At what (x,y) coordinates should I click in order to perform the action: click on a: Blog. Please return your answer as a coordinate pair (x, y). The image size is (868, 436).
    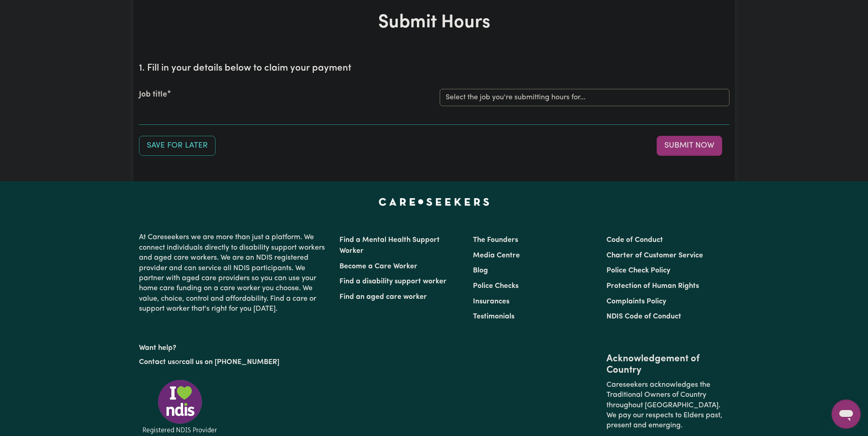
    Looking at the image, I should click on (480, 271).